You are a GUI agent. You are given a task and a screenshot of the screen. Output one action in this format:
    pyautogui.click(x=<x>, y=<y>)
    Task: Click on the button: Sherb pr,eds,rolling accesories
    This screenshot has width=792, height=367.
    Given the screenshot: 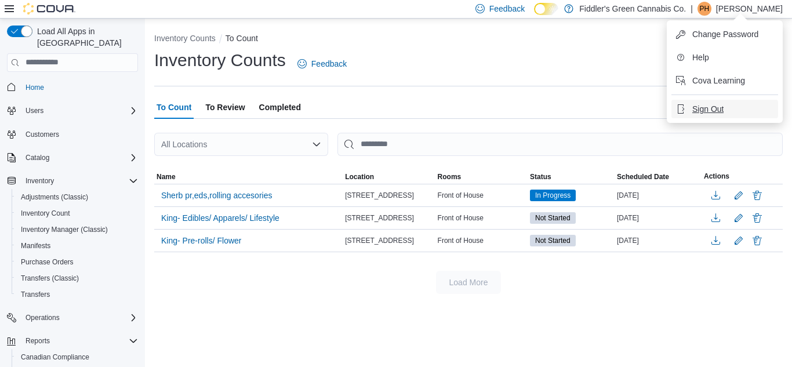 What is the action you would take?
    pyautogui.click(x=216, y=195)
    